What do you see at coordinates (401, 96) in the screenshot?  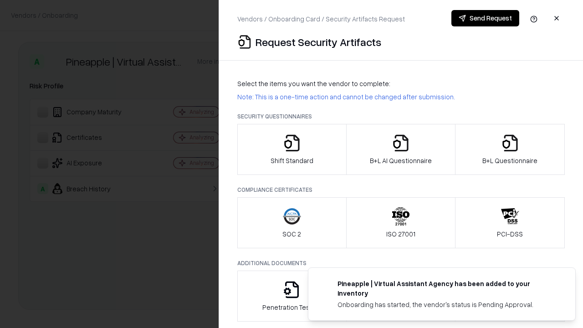 I see `p: Note: This is a one-time action and cannot be changed after submission.` at bounding box center [401, 96].